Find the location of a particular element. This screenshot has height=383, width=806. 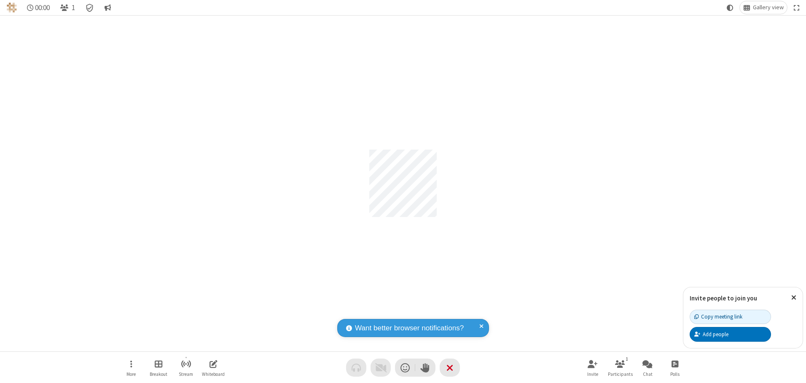

button: Change layout is located at coordinates (763, 8).